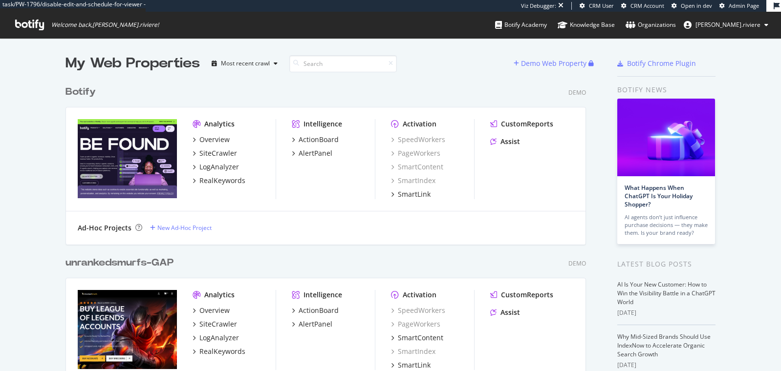 The height and width of the screenshot is (371, 781). Describe the element at coordinates (692, 6) in the screenshot. I see `a: Open in dev` at that location.